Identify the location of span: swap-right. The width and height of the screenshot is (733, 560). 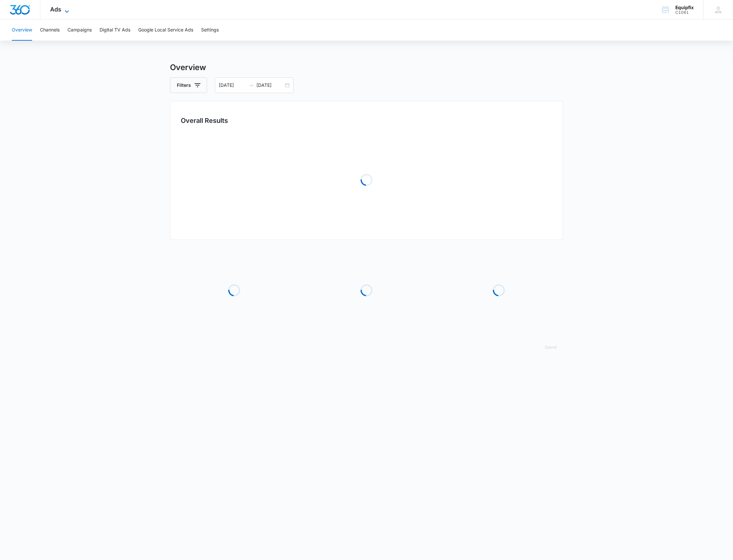
(251, 85).